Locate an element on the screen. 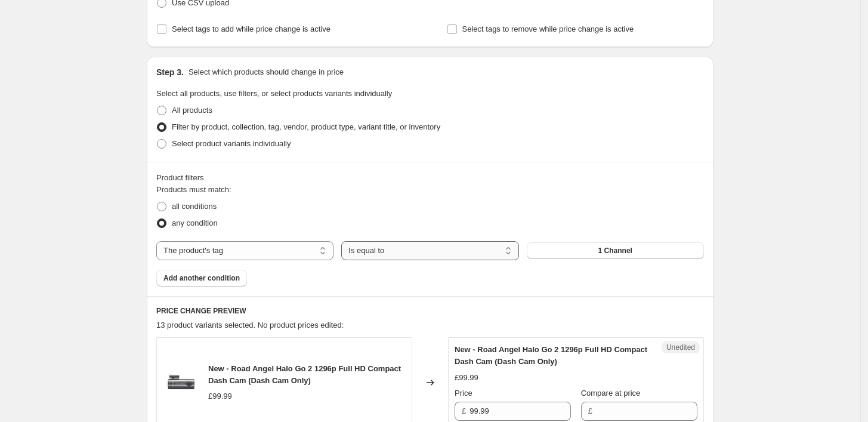 The image size is (868, 422). span: Select tags to remove while price change is active is located at coordinates (549, 29).